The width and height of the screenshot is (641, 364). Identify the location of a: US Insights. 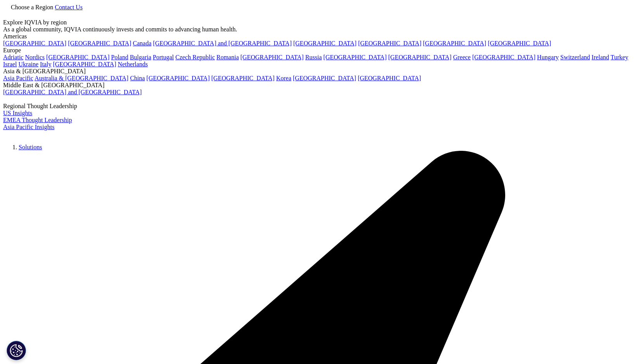
(18, 113).